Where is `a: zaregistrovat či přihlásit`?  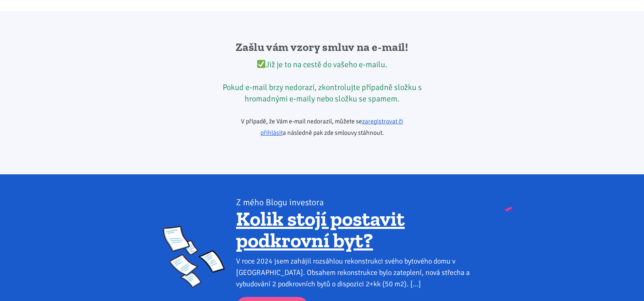
a: zaregistrovat či přihlásit is located at coordinates (332, 127).